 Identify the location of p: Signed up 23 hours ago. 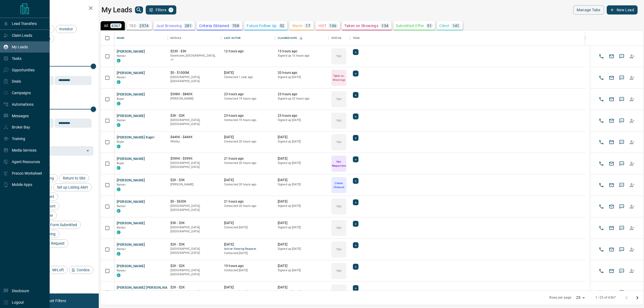
(302, 99).